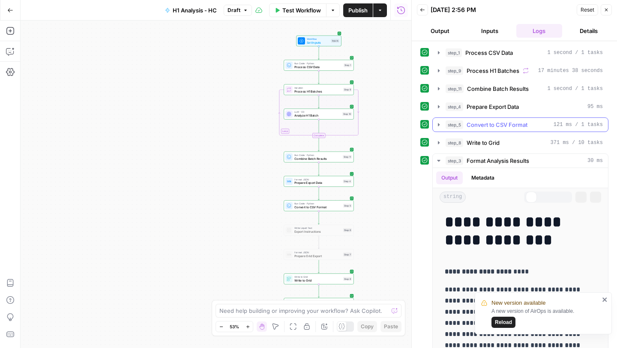  Describe the element at coordinates (454, 89) in the screenshot. I see `span: step_11` at that location.